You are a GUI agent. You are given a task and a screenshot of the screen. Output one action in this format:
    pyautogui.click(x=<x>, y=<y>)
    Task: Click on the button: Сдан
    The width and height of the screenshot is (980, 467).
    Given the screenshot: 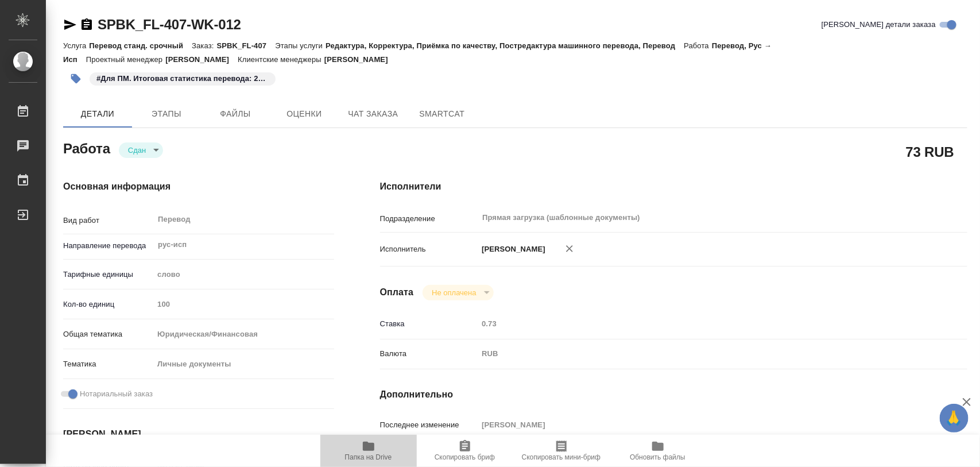 What is the action you would take?
    pyautogui.click(x=137, y=150)
    